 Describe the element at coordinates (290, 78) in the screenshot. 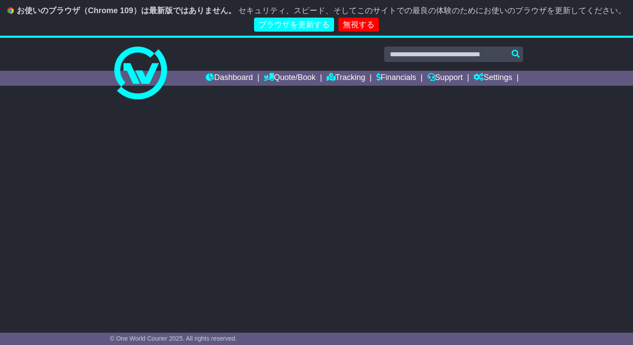

I see `a: Quote/Book` at that location.